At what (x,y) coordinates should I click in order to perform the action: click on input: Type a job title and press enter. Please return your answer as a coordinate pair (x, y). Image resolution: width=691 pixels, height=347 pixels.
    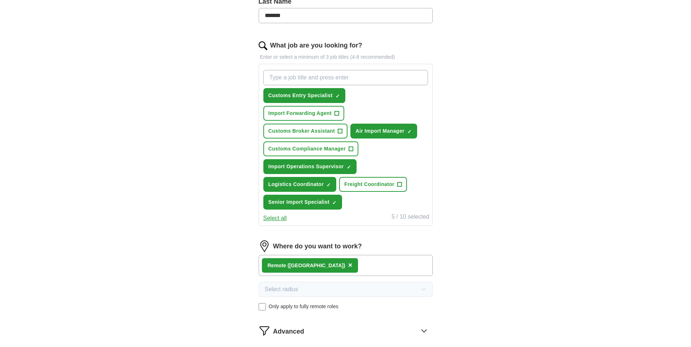
    Looking at the image, I should click on (346, 78).